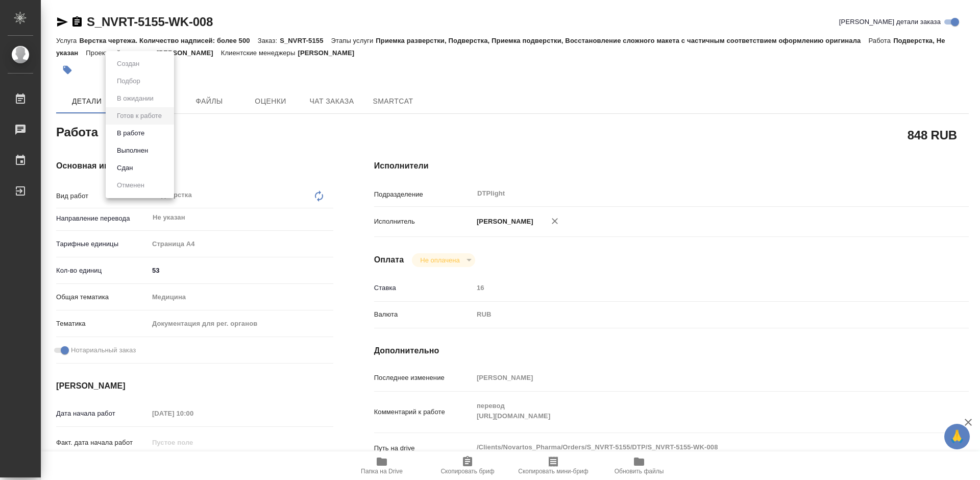 The width and height of the screenshot is (980, 480). Describe the element at coordinates (125, 168) in the screenshot. I see `button: Сдан` at that location.